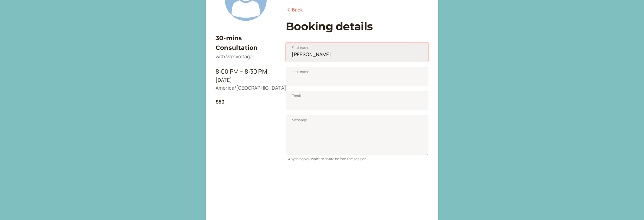  Describe the element at coordinates (246, 71) in the screenshot. I see `div: 8:00 PM – 8:30 PM` at that location.